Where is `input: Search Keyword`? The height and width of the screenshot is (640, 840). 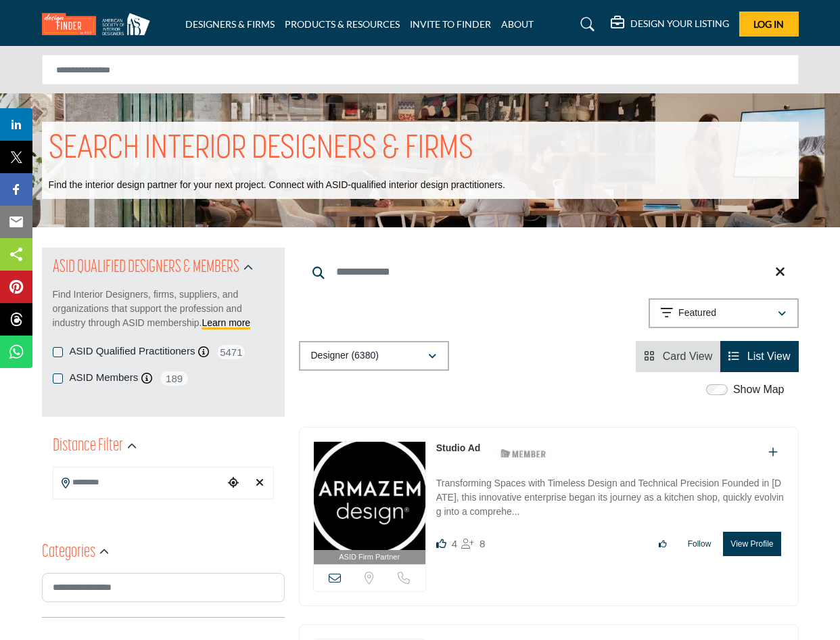 input: Search Keyword is located at coordinates (549, 272).